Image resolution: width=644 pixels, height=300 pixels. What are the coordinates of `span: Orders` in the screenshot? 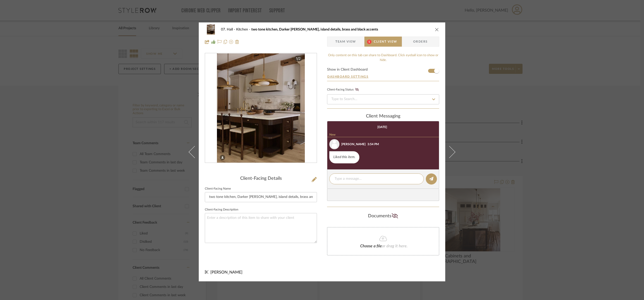 It's located at (420, 42).